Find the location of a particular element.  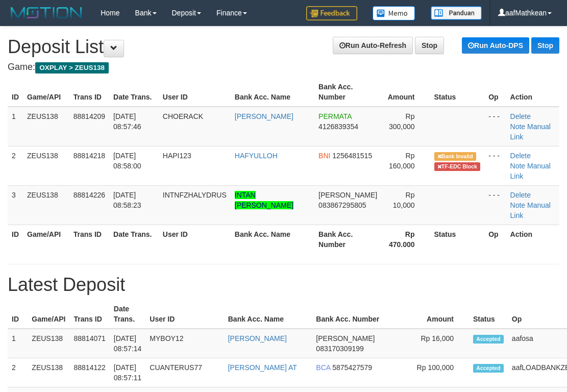

a: Run Auto-Refresh is located at coordinates (373, 46).